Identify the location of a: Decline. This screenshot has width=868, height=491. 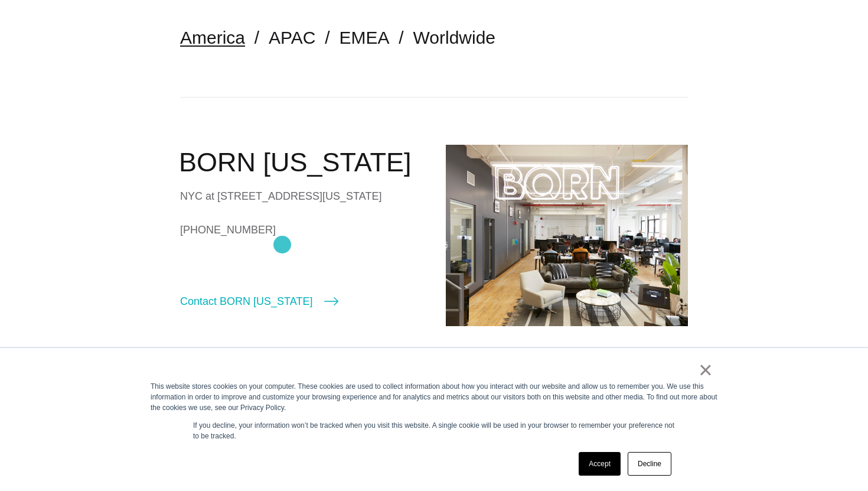
(650, 463).